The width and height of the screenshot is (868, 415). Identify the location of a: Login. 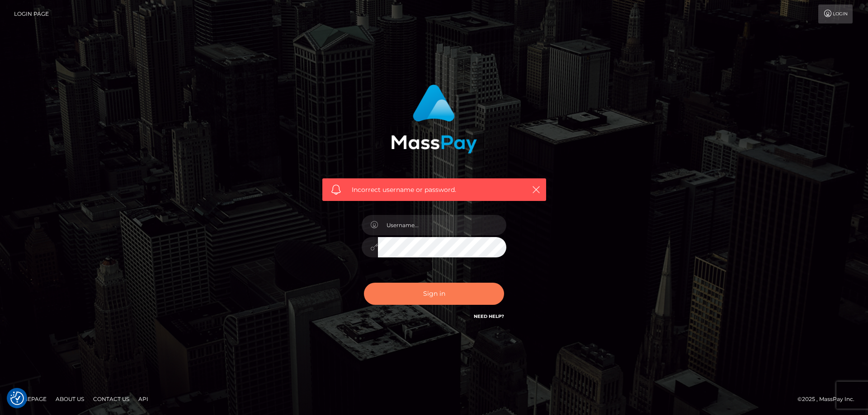
(836, 14).